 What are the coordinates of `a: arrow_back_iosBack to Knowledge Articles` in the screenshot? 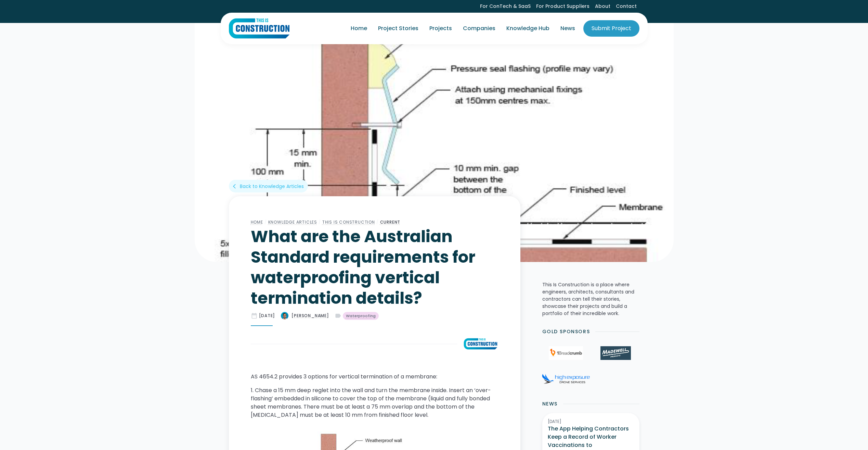 It's located at (268, 186).